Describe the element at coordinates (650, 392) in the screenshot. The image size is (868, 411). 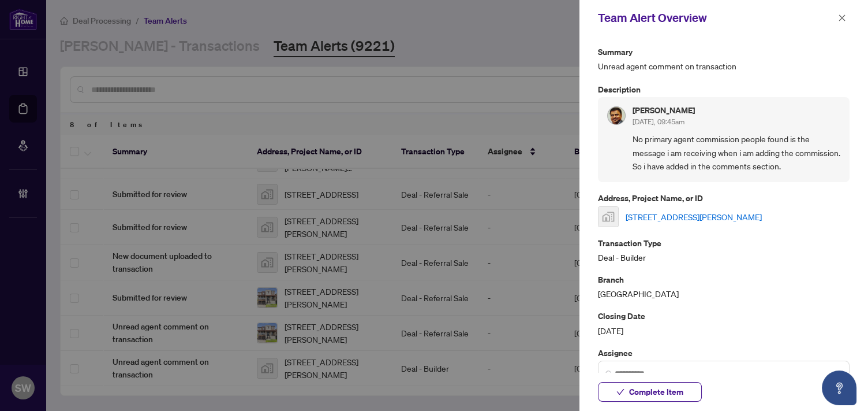
I see `button: Complete Item` at that location.